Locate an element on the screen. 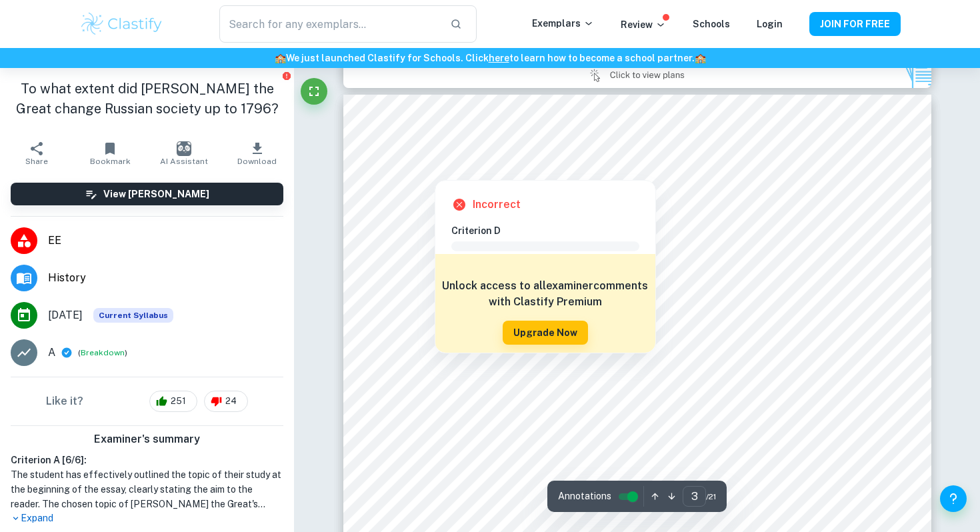 The height and width of the screenshot is (532, 980). div: 251 is located at coordinates (174, 402).